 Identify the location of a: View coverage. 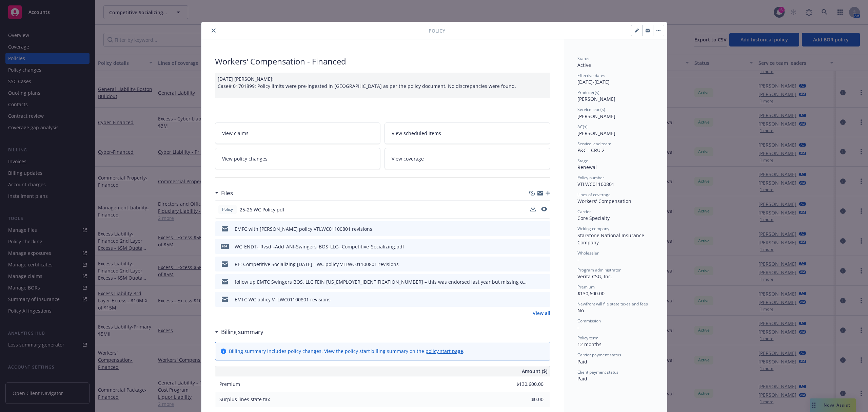
(467, 158).